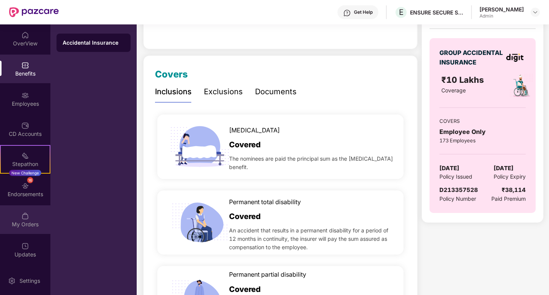 This screenshot has width=549, height=295. What do you see at coordinates (401, 12) in the screenshot?
I see `span: E` at bounding box center [401, 12].